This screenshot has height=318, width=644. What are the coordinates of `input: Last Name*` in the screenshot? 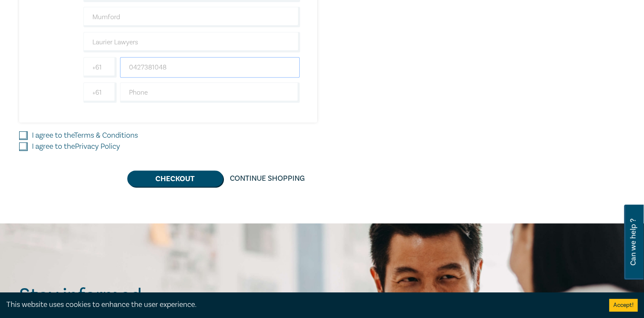 It's located at (192, 17).